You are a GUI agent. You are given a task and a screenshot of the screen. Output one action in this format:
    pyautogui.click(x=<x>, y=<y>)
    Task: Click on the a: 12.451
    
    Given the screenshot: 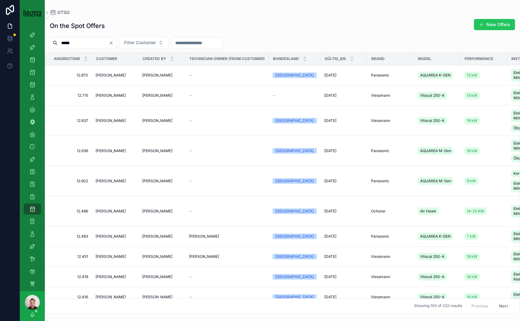 What is the action you would take?
    pyautogui.click(x=70, y=257)
    